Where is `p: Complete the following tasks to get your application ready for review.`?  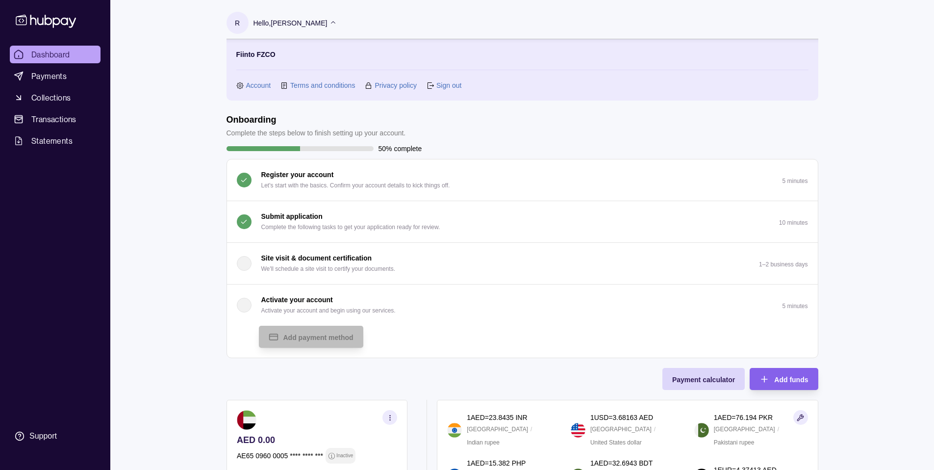 p: Complete the following tasks to get your application ready for review. is located at coordinates (350, 227).